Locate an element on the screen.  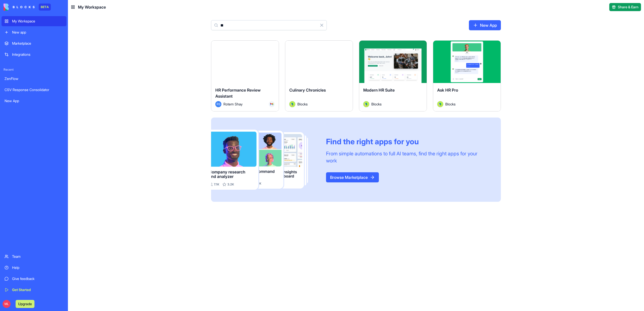
img: Frame_181_egmpey.png is located at coordinates (265, 159).